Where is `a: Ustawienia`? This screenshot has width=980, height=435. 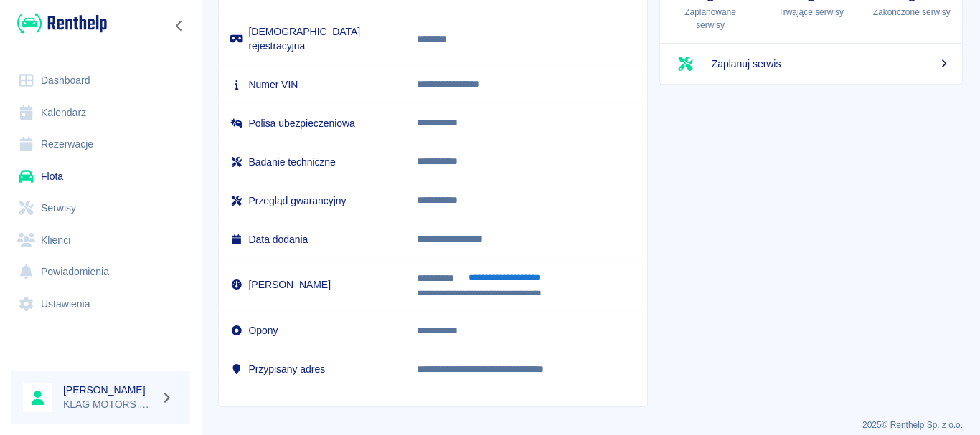 a: Ustawienia is located at coordinates (100, 304).